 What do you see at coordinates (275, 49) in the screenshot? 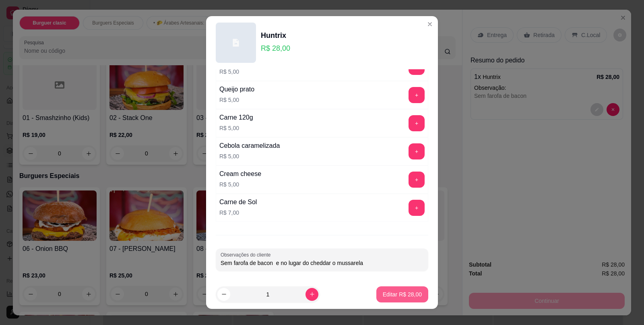
I see `p: R$ 28,00` at bounding box center [275, 49].